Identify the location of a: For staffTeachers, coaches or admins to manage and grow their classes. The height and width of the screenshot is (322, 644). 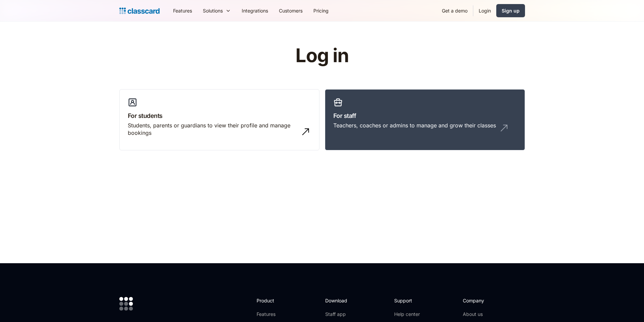
(425, 120).